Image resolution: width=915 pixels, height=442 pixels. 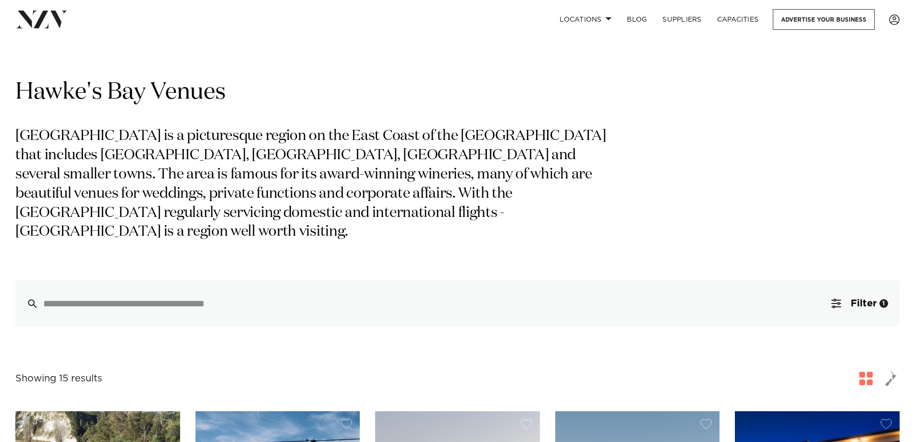 I want to click on a: BLOG, so click(x=637, y=19).